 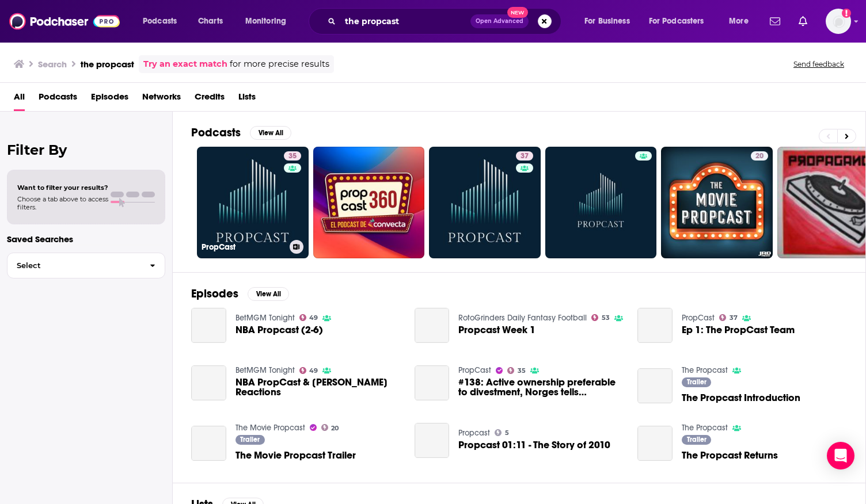 I want to click on span: Open Advanced, so click(x=499, y=21).